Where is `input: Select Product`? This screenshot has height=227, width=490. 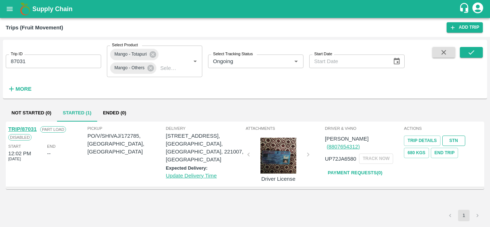
input: Select Product is located at coordinates (168, 68).